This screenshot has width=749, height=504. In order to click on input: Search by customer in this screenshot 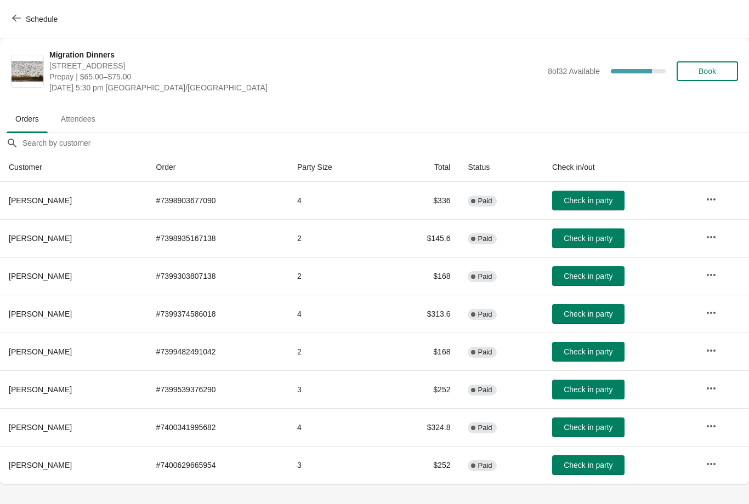, I will do `click(385, 143)`.